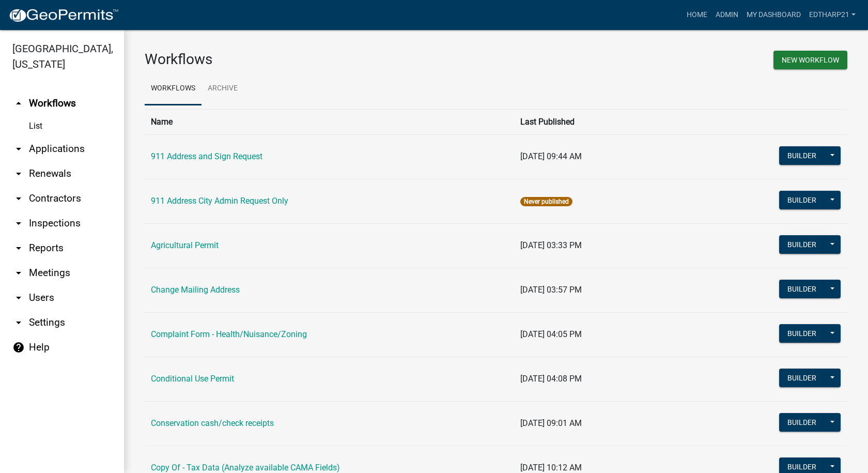  Describe the element at coordinates (773, 15) in the screenshot. I see `a: My Dashboard` at that location.